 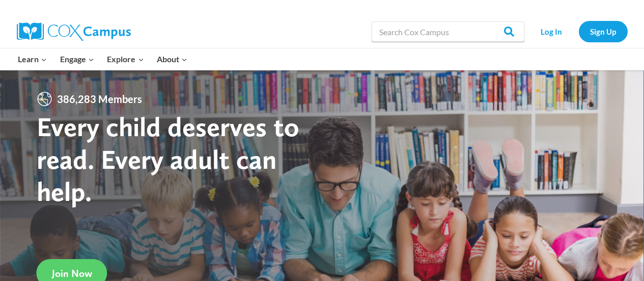 What do you see at coordinates (77, 59) in the screenshot?
I see `span: Engage` at bounding box center [77, 59].